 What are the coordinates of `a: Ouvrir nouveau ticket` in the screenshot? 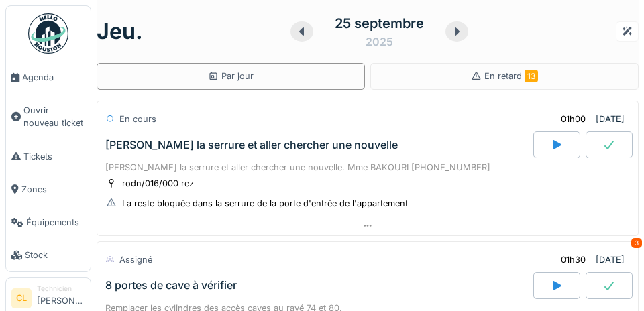 It's located at (48, 117).